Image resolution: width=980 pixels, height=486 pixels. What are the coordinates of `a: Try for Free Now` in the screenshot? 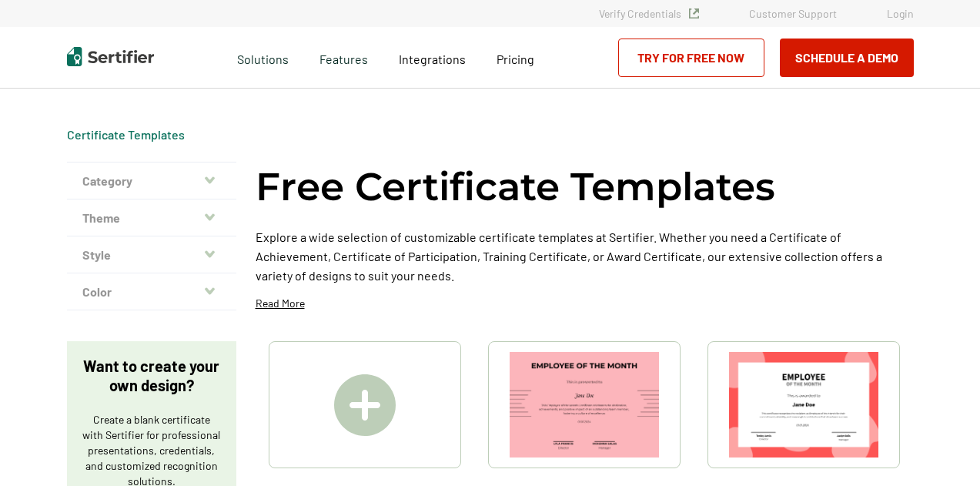 It's located at (691, 58).